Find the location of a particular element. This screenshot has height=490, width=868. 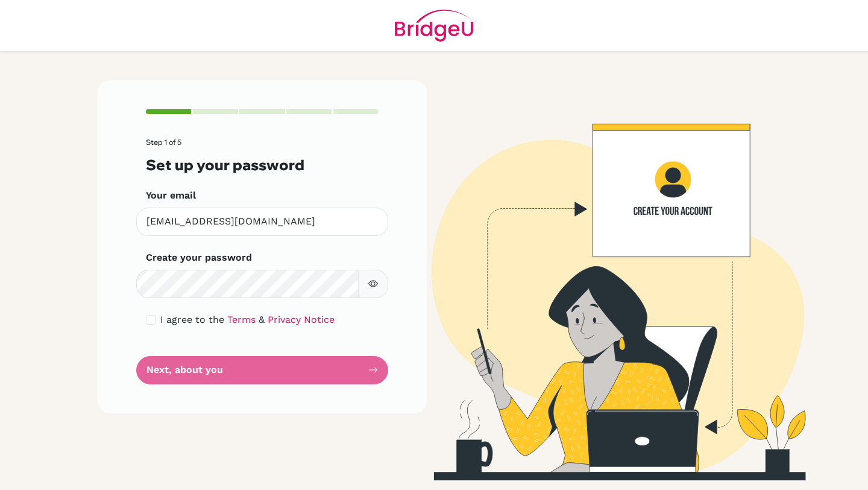

label: Your email is located at coordinates (170, 196).